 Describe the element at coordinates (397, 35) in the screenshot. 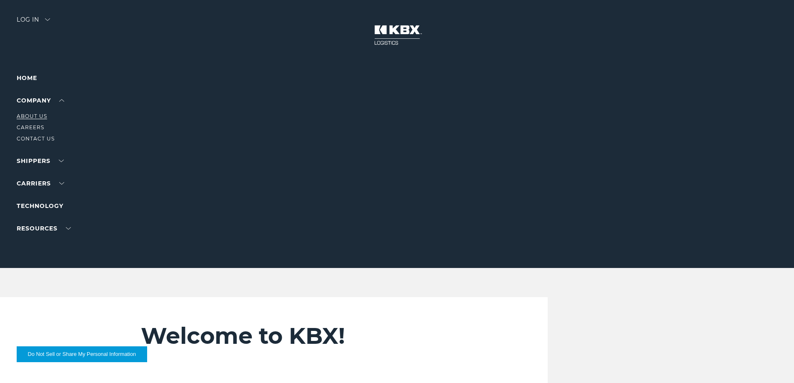

I see `img: kbx logo` at that location.